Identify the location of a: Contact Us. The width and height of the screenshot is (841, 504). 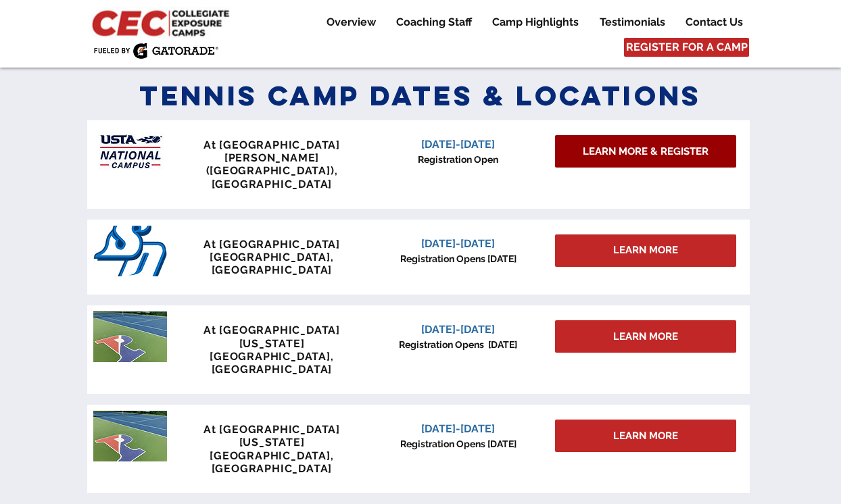
(714, 23).